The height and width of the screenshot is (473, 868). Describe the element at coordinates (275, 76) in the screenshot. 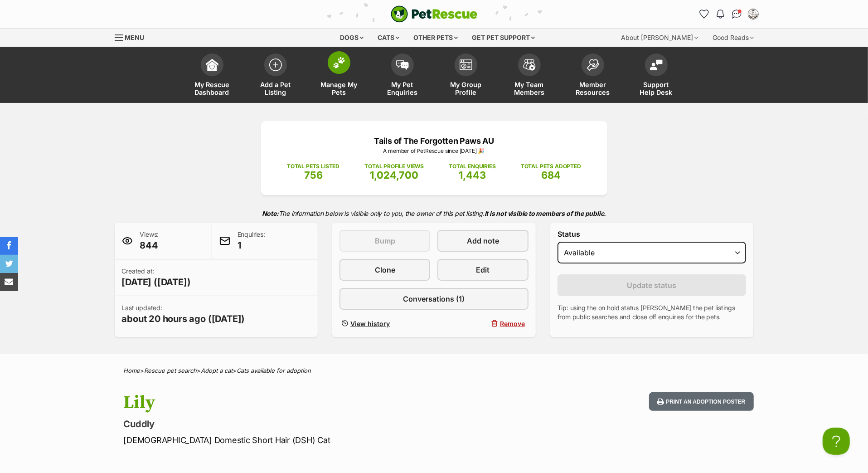

I see `a: Add a Pet Listing` at that location.